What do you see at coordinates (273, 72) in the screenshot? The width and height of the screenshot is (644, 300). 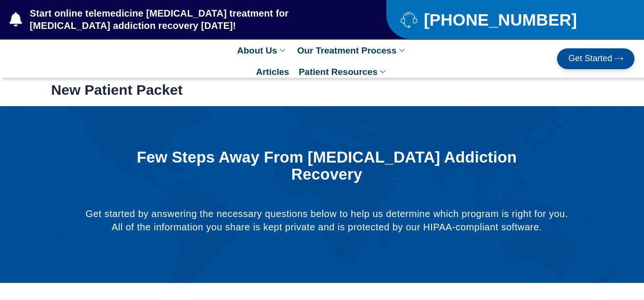 I see `a: Articles` at bounding box center [273, 72].